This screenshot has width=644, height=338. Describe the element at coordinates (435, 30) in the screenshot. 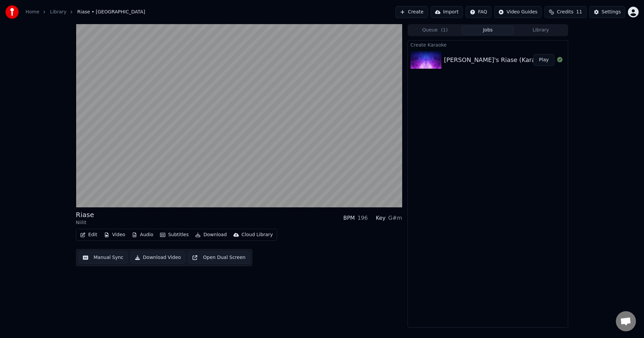

I see `button: Queue` at that location.